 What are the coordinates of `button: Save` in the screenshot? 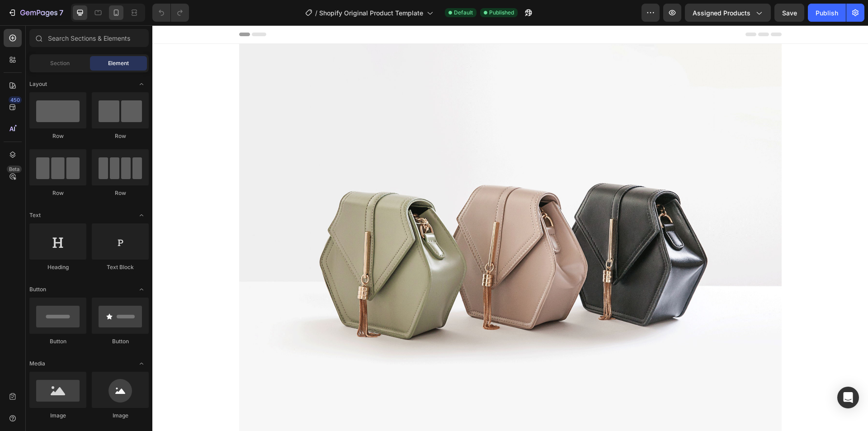 It's located at (789, 12).